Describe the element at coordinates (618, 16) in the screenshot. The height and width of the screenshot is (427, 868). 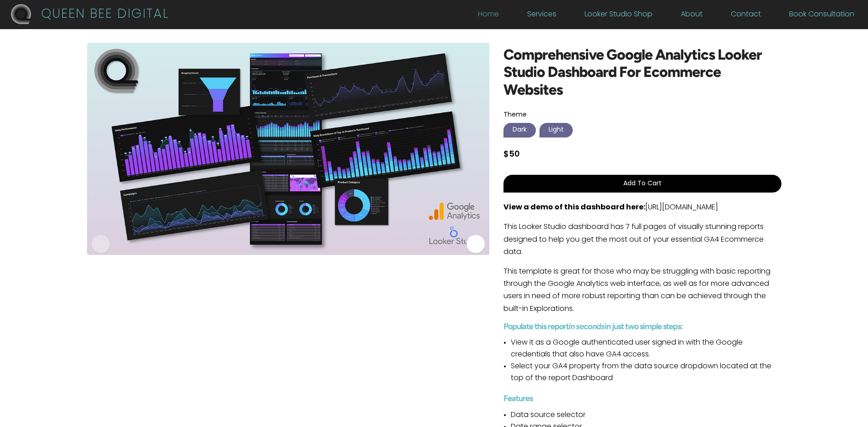
I see `a: Looker Studio Shop` at that location.